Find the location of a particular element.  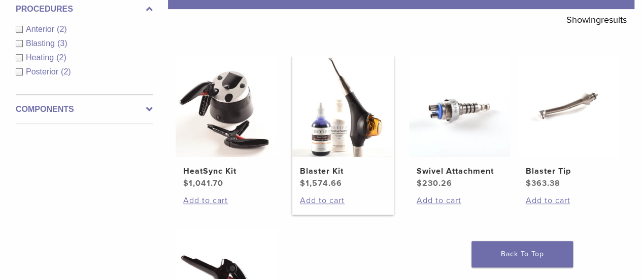

a: Add to cart: “Swivel Attachment” is located at coordinates (460, 201).